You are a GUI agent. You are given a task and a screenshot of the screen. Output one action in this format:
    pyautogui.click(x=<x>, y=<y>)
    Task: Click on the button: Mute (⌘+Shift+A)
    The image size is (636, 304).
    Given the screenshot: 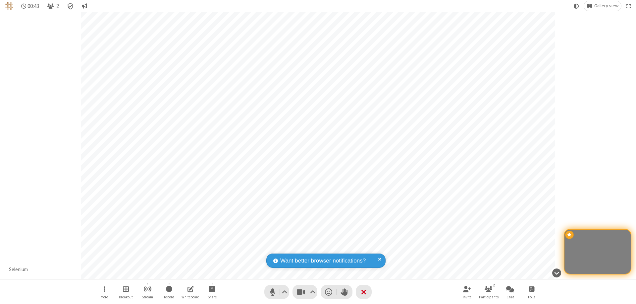 What is the action you would take?
    pyautogui.click(x=277, y=291)
    